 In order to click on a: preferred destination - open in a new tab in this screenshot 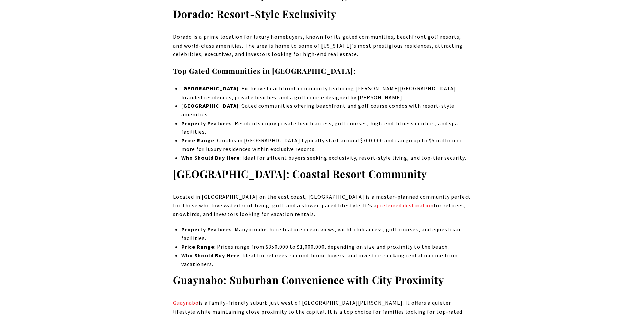, I will do `click(405, 205)`.